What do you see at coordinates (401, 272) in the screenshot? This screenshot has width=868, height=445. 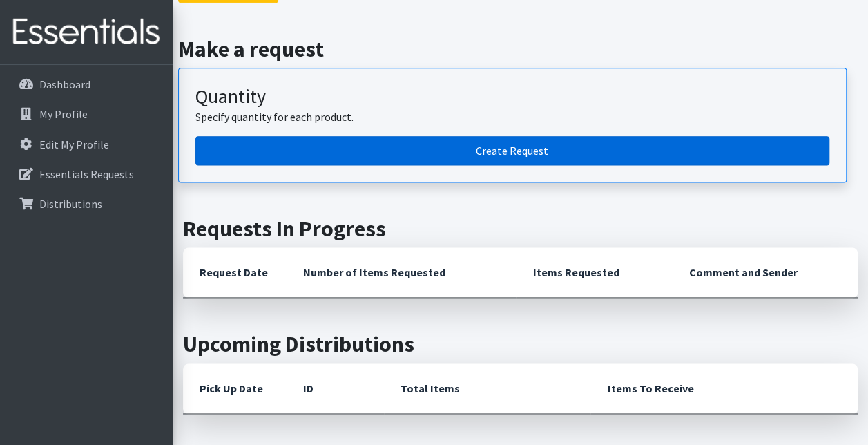 I see `th: Number of Items Requested` at bounding box center [401, 272].